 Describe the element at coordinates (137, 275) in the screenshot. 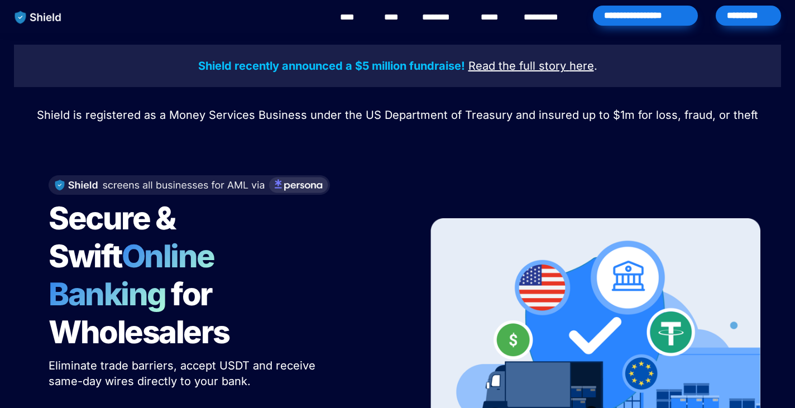

I see `span: Online Banking` at that location.